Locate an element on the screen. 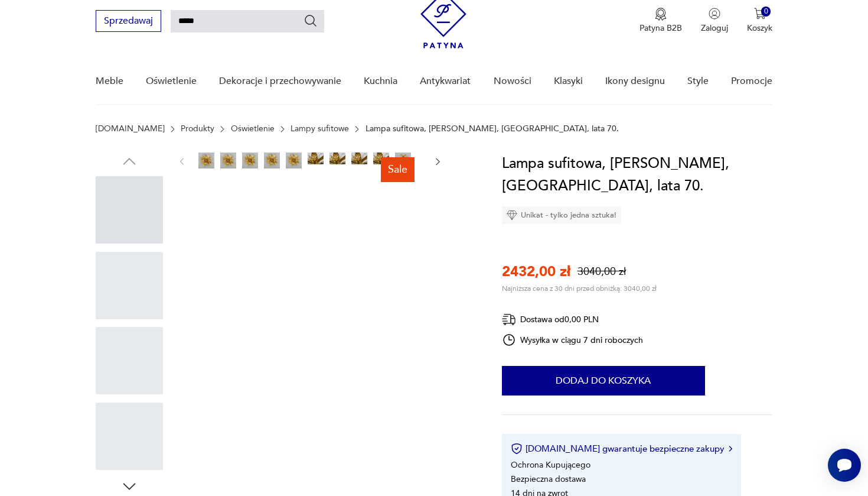 The height and width of the screenshot is (496, 868). button: Sprzedawaj is located at coordinates (128, 20).